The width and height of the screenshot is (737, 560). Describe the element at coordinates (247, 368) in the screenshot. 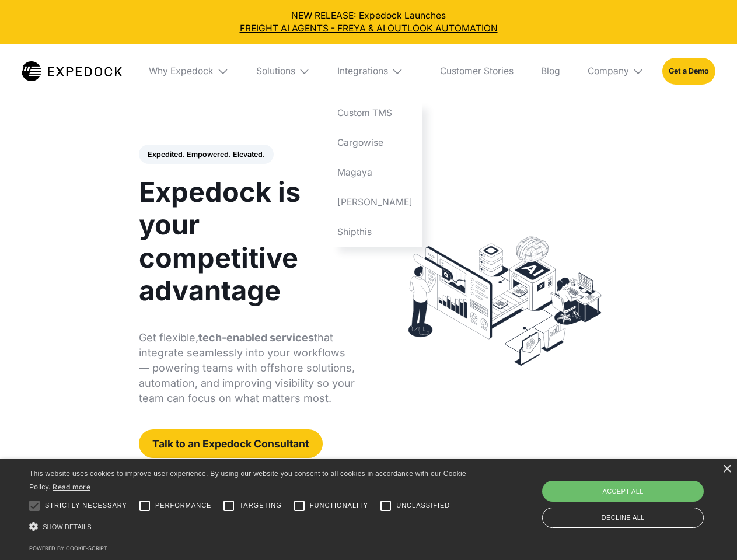

I see `p: Get flexible, that integrate seamlessly into your workflows — powering teams with offshore soluti...` at that location.